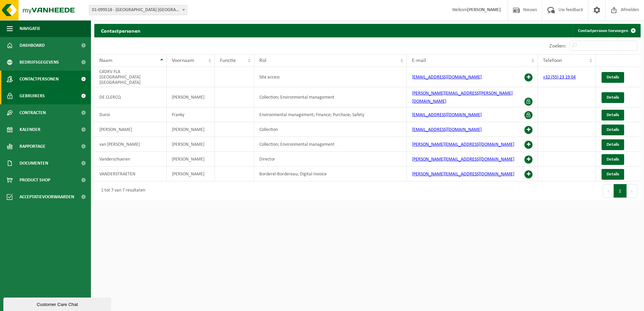 The height and width of the screenshot is (311, 644). What do you see at coordinates (32, 96) in the screenshot?
I see `span: Gebruikers` at bounding box center [32, 96].